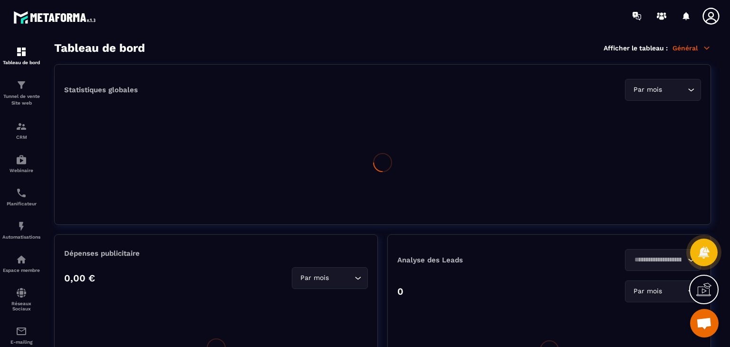  Describe the element at coordinates (21, 170) in the screenshot. I see `p: Webinaire` at that location.